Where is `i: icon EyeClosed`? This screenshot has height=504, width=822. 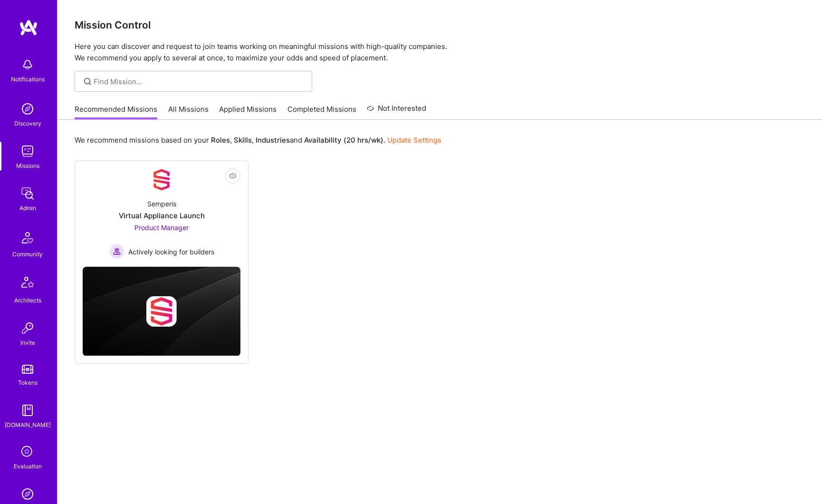 i: icon EyeClosed is located at coordinates (233, 176).